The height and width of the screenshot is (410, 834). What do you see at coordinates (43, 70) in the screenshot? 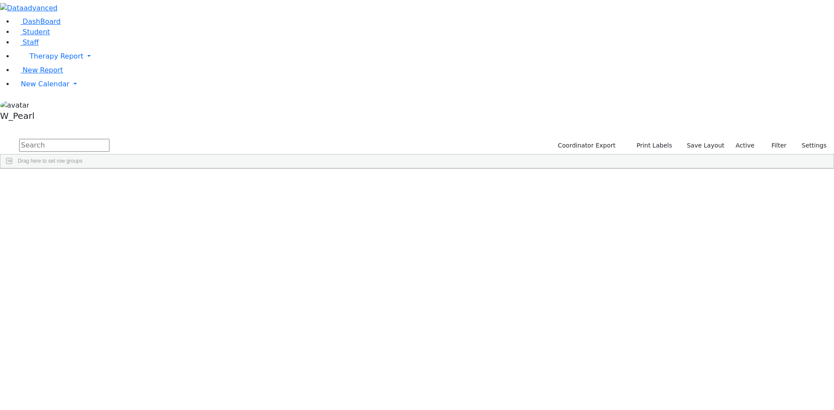
I see `span: New Report` at bounding box center [43, 70].